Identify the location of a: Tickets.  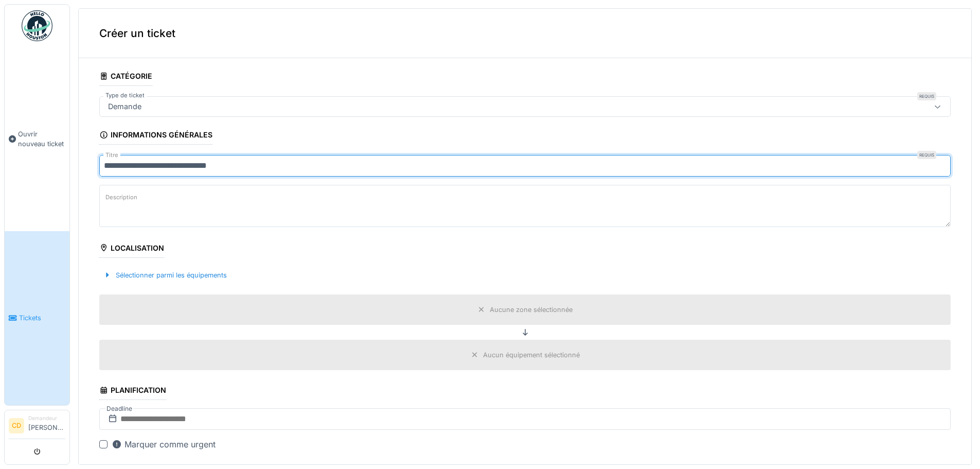
(37, 318).